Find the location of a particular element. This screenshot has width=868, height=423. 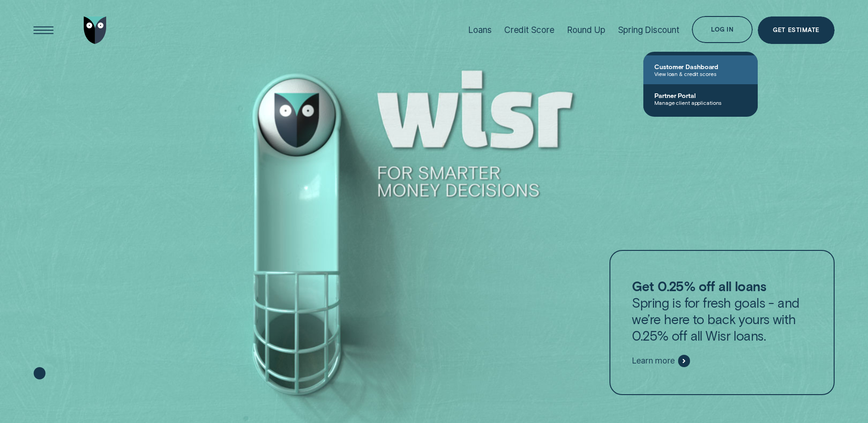

span: Learn more is located at coordinates (653, 361).